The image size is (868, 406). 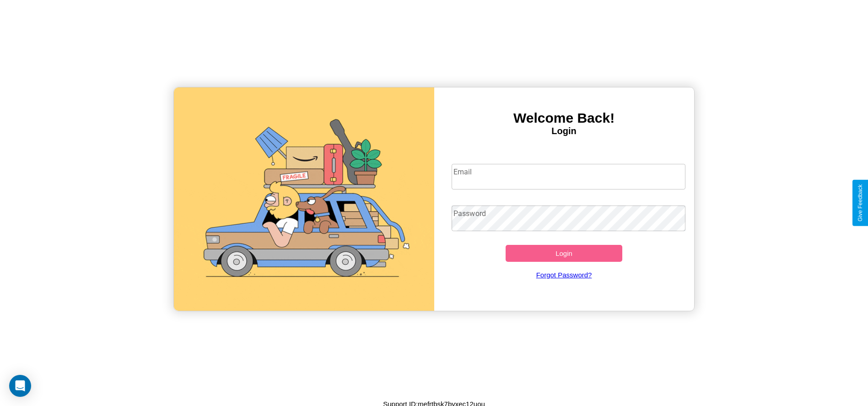 What do you see at coordinates (564, 253) in the screenshot?
I see `button: Login` at bounding box center [564, 253].